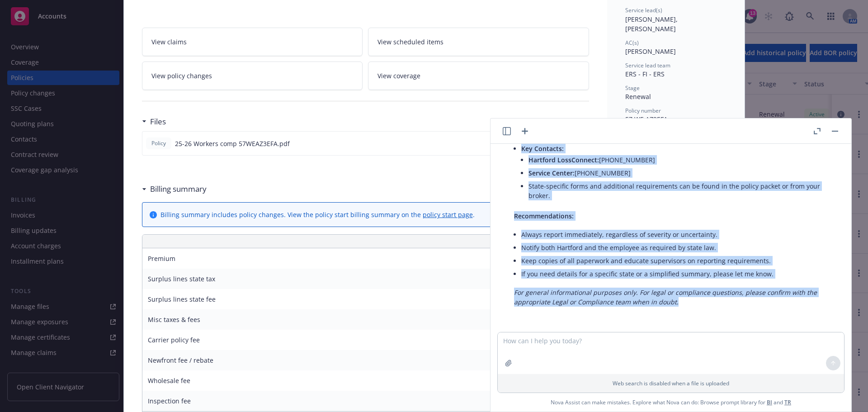  Describe the element at coordinates (161, 258) in the screenshot. I see `span: Premium` at that location.